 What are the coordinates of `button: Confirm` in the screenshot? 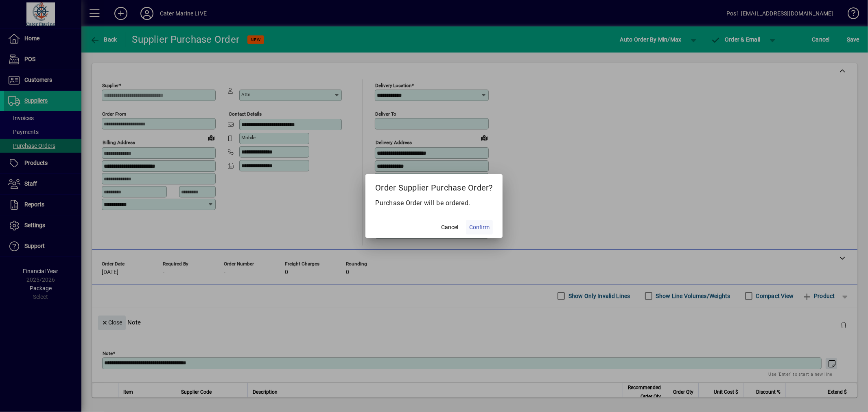 It's located at (479, 227).